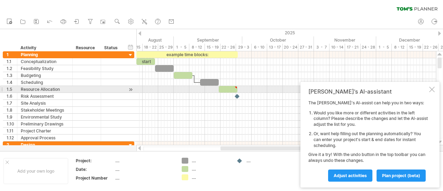 The height and width of the screenshot is (191, 443). I want to click on div: 17 - 21, so click(352, 47).